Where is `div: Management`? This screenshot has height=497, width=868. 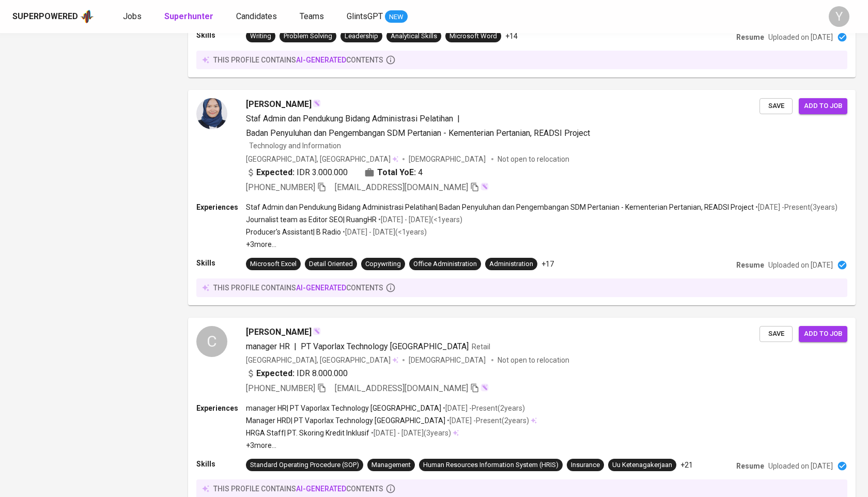 div: Management is located at coordinates (391, 465).